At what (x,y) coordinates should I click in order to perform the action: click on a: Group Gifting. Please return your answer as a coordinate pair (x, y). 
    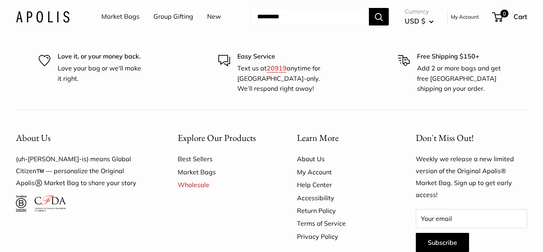
    Looking at the image, I should click on (173, 17).